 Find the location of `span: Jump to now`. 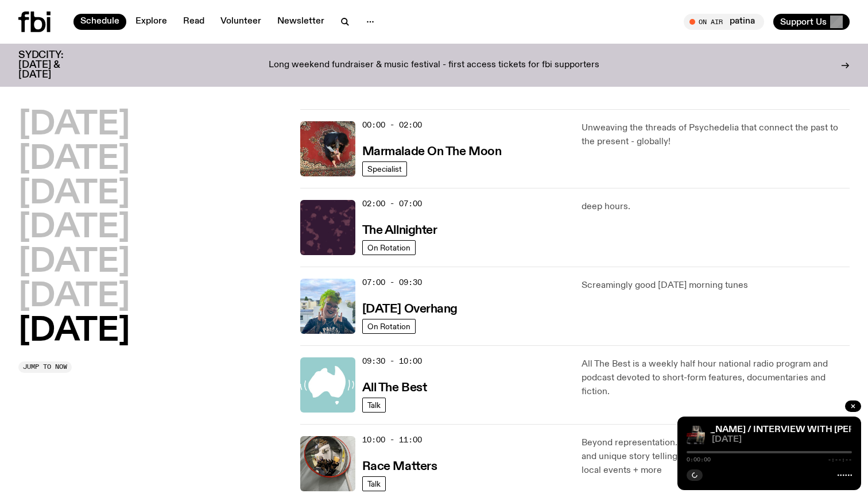

span: Jump to now is located at coordinates (45, 367).